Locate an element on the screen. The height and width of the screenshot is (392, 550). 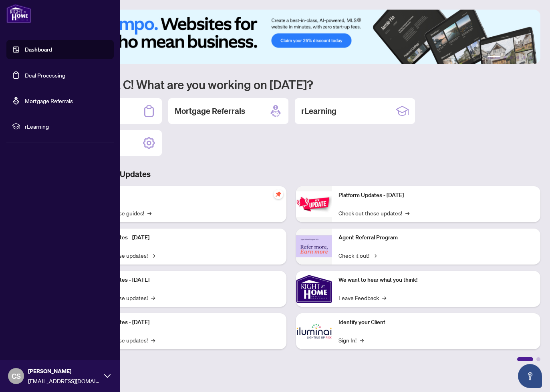
button: 1 is located at coordinates (494, 58).